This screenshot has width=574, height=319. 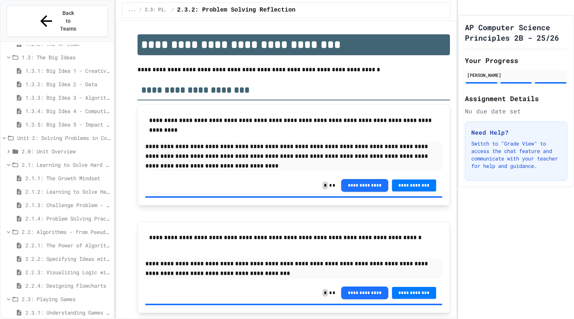 I want to click on span: 1.3: The Big Ideas, so click(x=66, y=57).